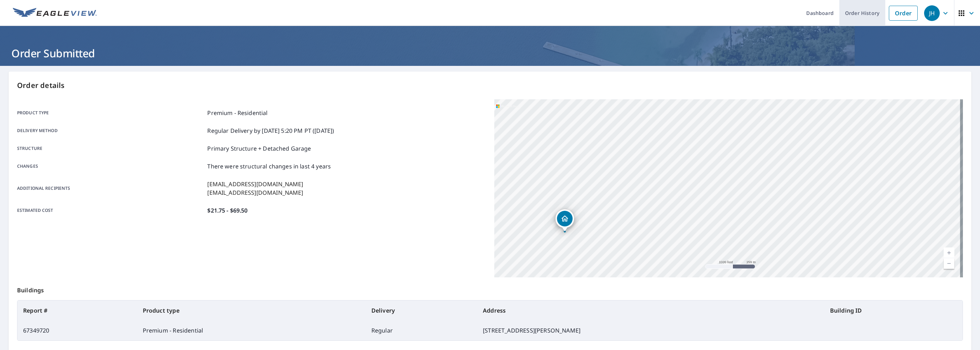 The image size is (980, 350). Describe the element at coordinates (110, 148) in the screenshot. I see `p: Structure` at that location.